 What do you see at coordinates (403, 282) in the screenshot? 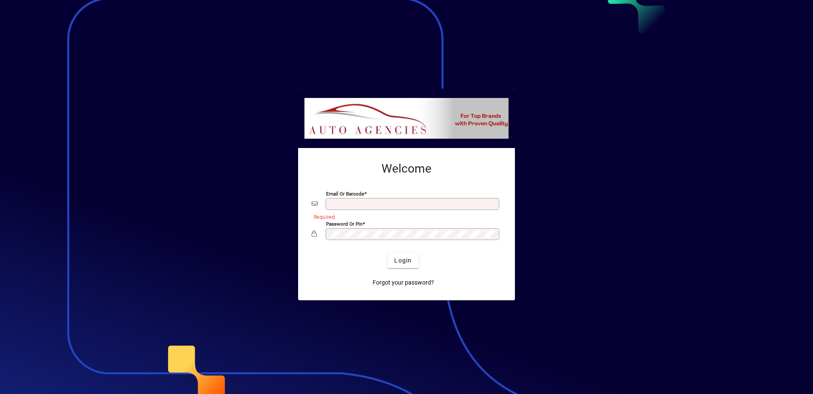
I see `span: Forgot your password?` at bounding box center [403, 282].